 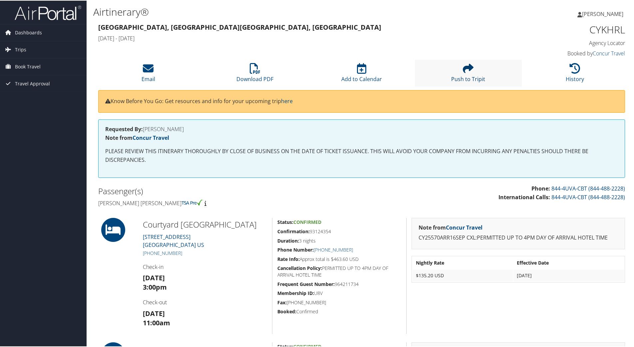 What do you see at coordinates (362, 74) in the screenshot?
I see `a: Add to Calendar` at bounding box center [362, 74].